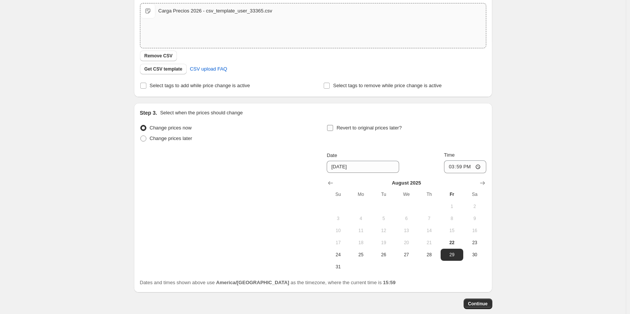 The width and height of the screenshot is (630, 314). I want to click on span: Dates and times shown above use as the timezone, where the current time is, so click(268, 282).